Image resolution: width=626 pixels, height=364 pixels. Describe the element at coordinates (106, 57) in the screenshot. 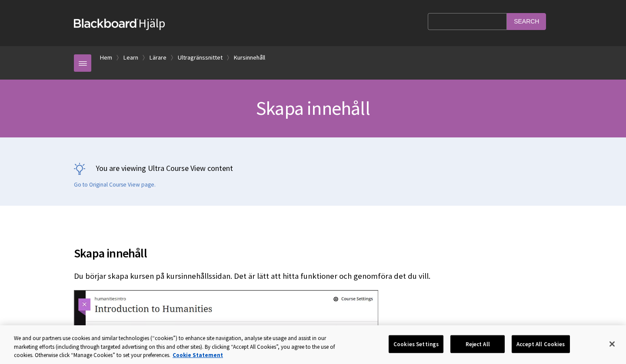

I see `a: Hem` at that location.